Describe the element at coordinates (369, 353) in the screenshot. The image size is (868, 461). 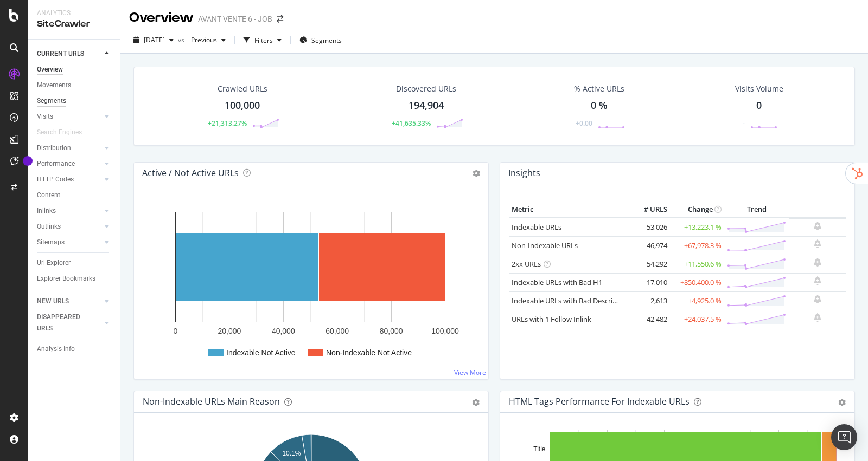
I see `text: Non-Indexable Not Active` at that location.